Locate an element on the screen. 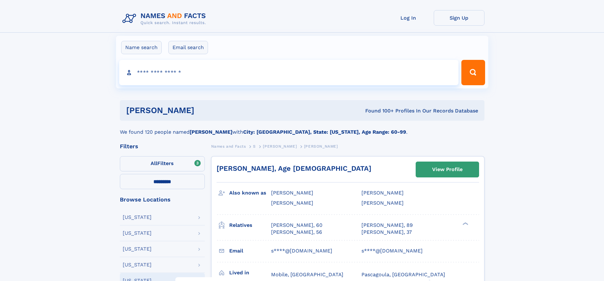  label: Name search is located at coordinates (141, 48).